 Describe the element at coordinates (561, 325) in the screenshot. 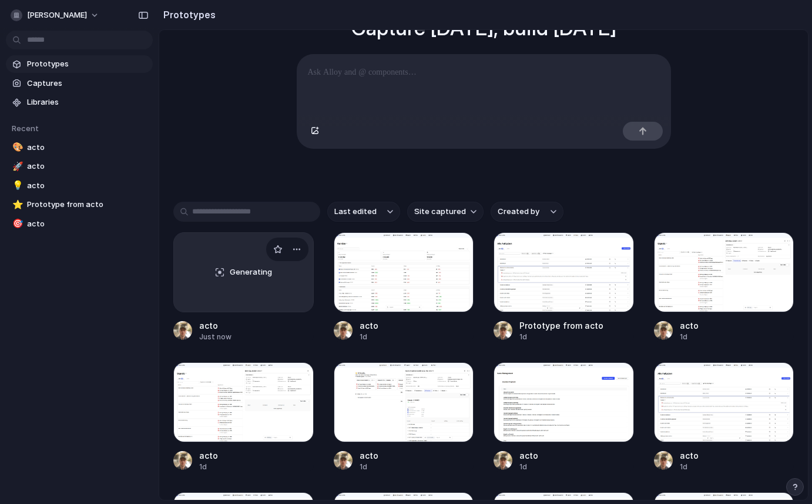

I see `div: Prototype from acto` at that location.